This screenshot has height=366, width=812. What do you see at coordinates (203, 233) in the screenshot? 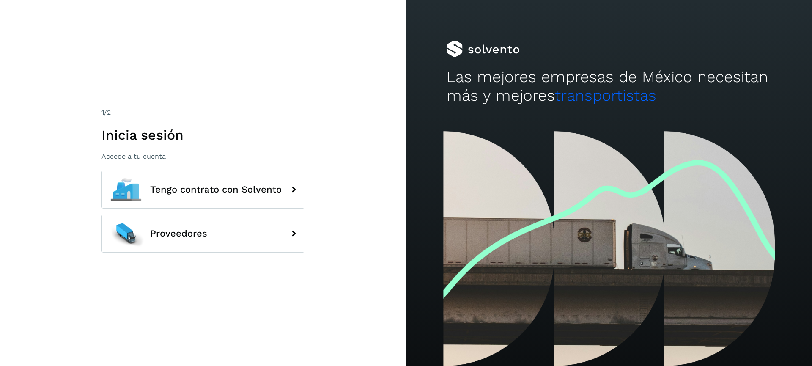
I see `button: Proveedores` at bounding box center [203, 233].